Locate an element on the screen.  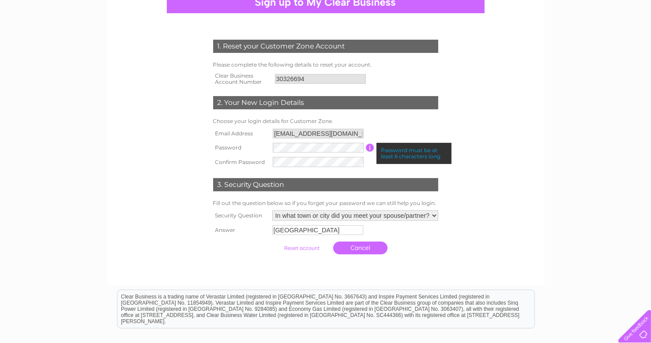
input: Information is located at coordinates (370, 148).